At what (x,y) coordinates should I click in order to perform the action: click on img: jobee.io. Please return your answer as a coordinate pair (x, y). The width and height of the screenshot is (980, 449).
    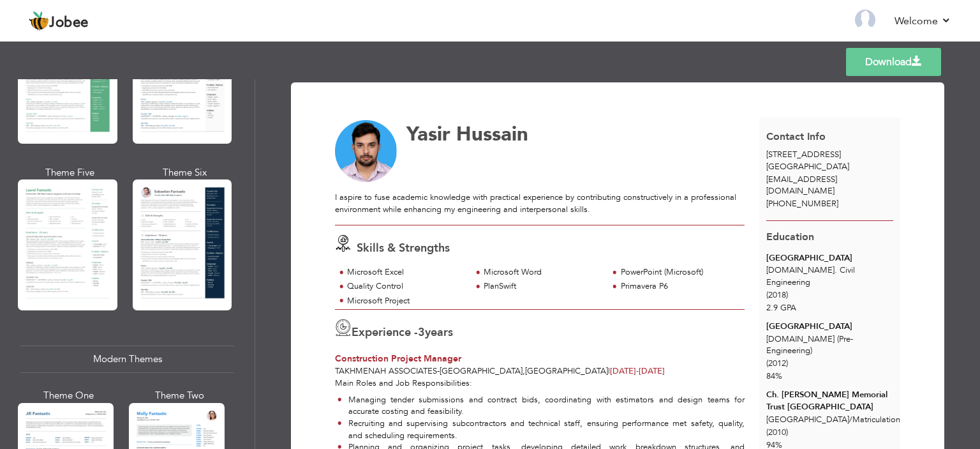
    Looking at the image, I should click on (39, 21).